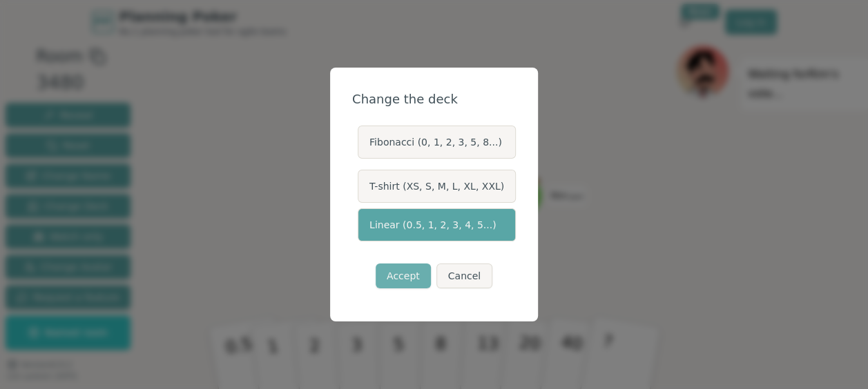 Image resolution: width=868 pixels, height=389 pixels. I want to click on label: T-shirt (XS, S, M, L, XL, XXL), so click(436, 186).